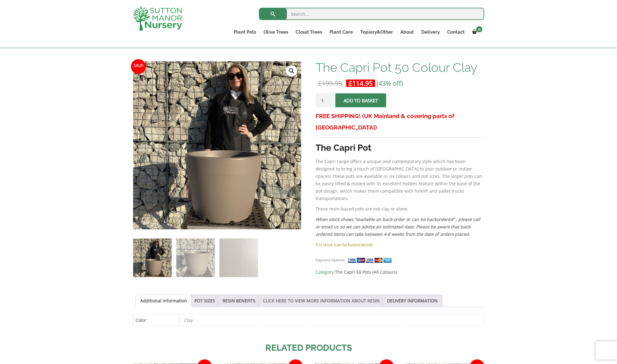  Describe the element at coordinates (399, 245) in the screenshot. I see `p: 5 in stock (can be backordered)` at that location.